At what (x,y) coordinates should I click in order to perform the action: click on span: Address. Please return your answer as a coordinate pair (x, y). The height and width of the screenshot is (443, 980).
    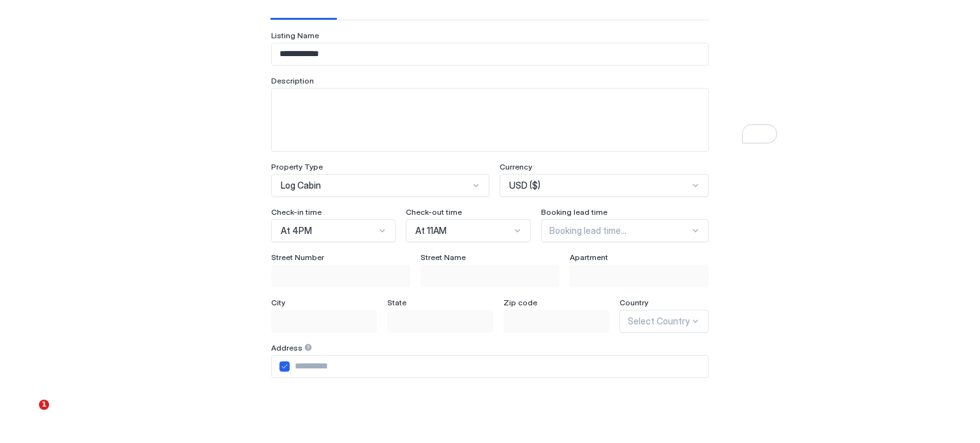
    Looking at the image, I should click on (286, 348).